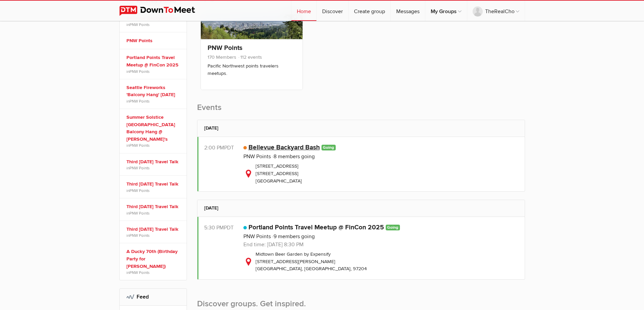  Describe the element at coordinates (224, 228) in the screenshot. I see `div: 5:30 PM` at that location.